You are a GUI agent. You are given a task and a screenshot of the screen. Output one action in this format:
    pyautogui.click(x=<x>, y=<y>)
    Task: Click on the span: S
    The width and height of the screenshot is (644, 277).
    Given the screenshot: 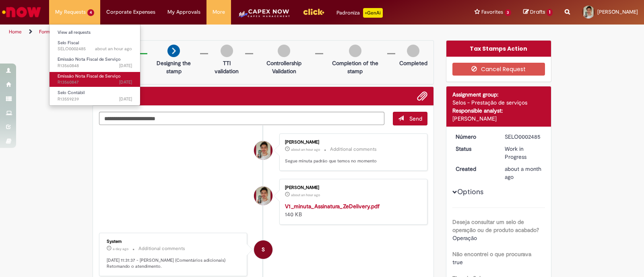 What is the action you would take?
    pyautogui.click(x=263, y=250)
    